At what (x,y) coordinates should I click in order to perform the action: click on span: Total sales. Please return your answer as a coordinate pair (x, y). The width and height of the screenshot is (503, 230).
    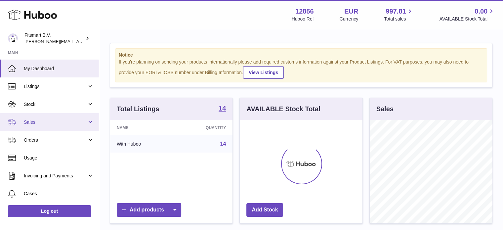
    Looking at the image, I should click on (399, 19).